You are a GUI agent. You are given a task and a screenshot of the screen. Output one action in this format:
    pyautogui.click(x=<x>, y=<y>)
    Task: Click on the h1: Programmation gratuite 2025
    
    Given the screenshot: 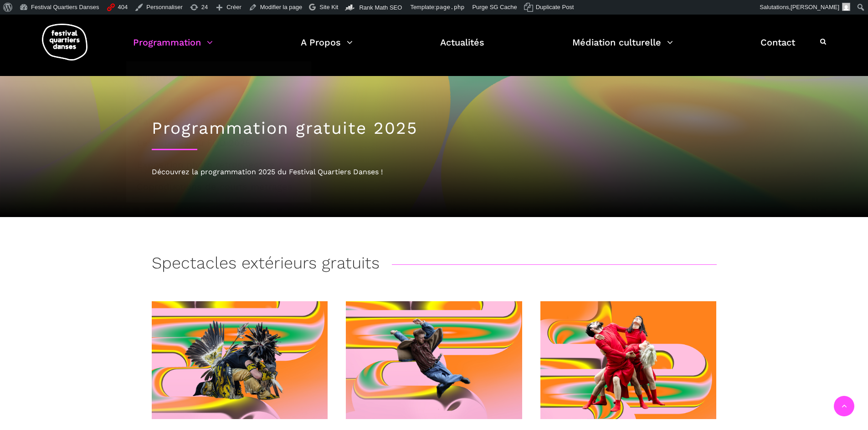 What is the action you would take?
    pyautogui.click(x=434, y=129)
    